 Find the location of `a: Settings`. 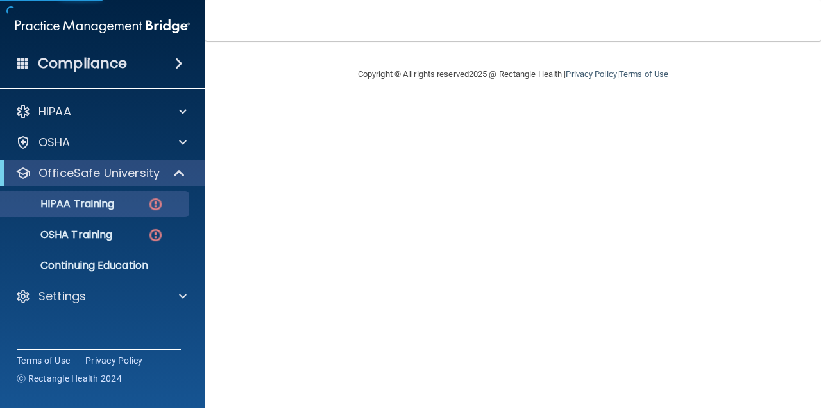

a: Settings is located at coordinates (101, 296).